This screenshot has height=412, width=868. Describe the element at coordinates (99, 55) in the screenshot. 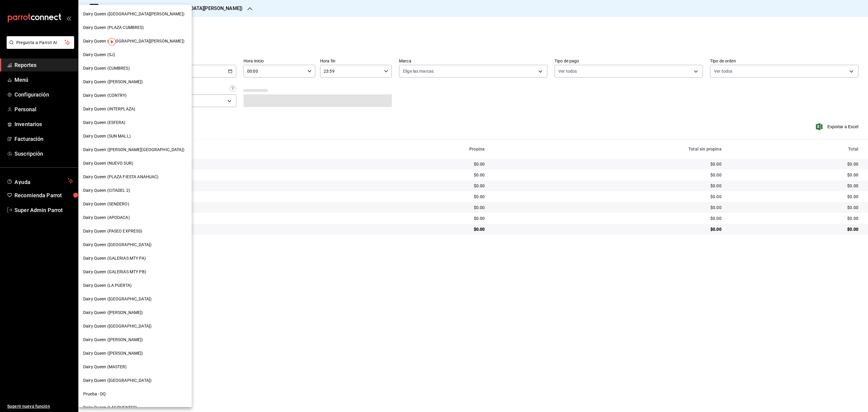

I see `span: Dairy Queen (SJ)` at that location.